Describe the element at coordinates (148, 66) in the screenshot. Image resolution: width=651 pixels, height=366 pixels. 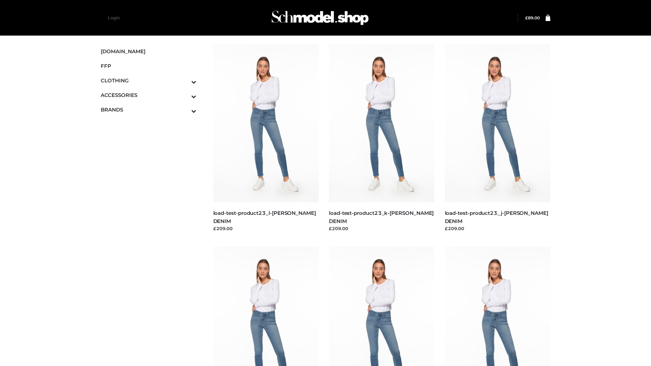
I see `span: FFP` at that location.